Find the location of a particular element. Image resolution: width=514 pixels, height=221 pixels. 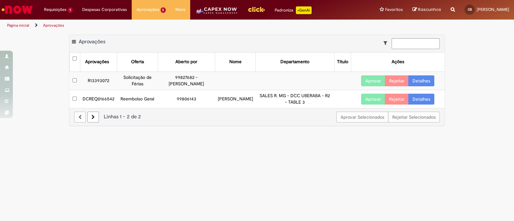

span: 1 is located at coordinates (70, 10).